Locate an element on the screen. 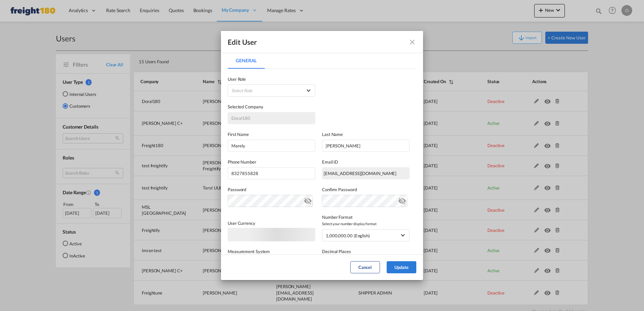  button: Update is located at coordinates (401, 267).